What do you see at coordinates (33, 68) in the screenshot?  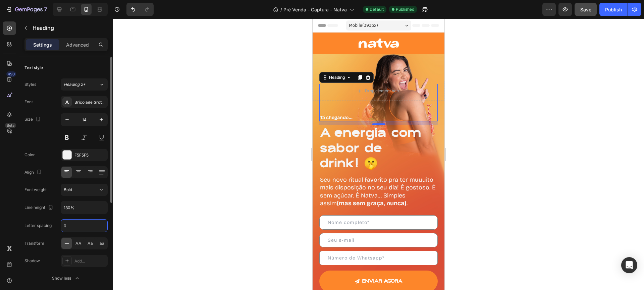 I see `div: Text style` at bounding box center [33, 68].